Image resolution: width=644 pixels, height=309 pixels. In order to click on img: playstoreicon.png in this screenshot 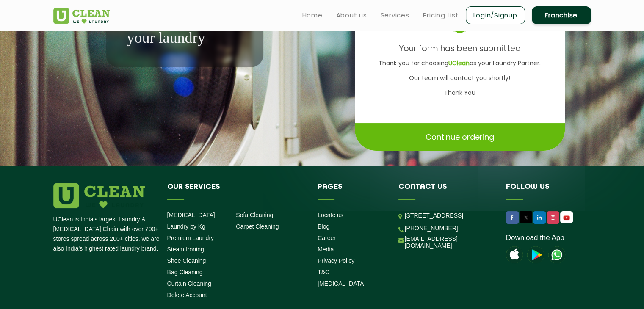, I will do `click(536, 255)`.